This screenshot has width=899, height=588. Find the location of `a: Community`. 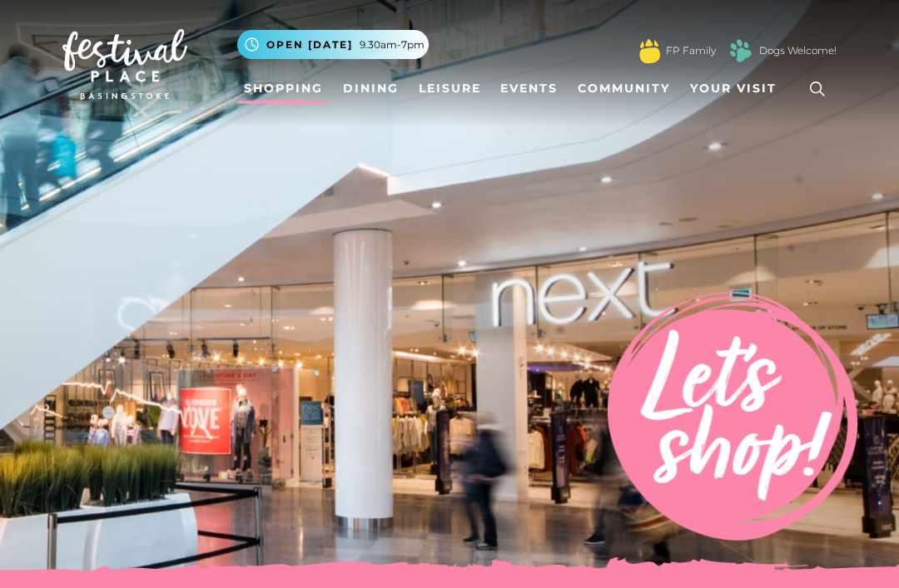

a: Community is located at coordinates (623, 88).